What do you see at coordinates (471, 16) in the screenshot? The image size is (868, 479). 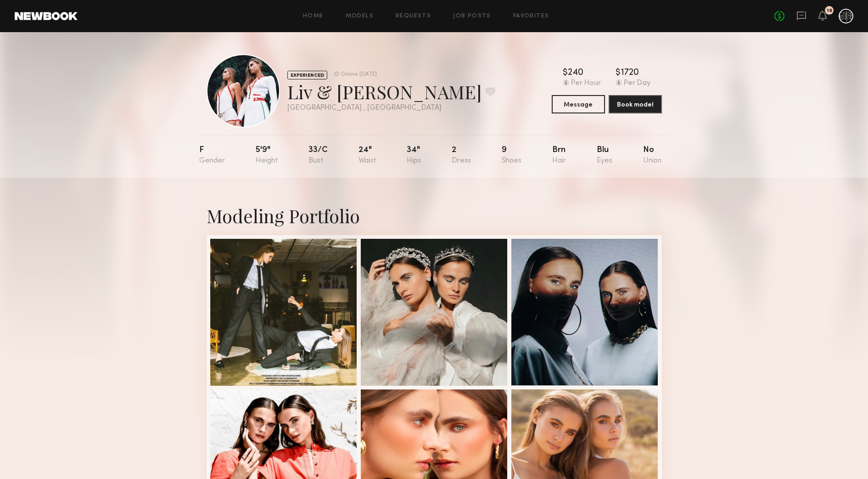 I see `a: Job Posts` at bounding box center [471, 16].